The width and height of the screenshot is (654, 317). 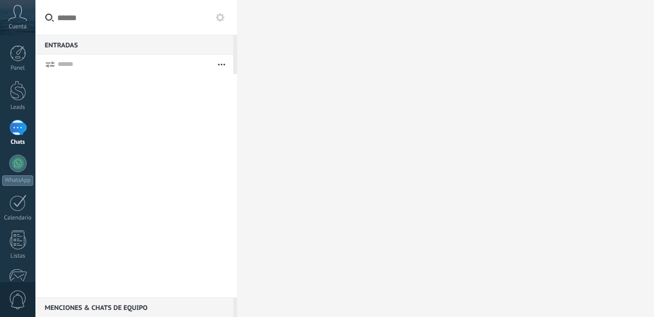 What do you see at coordinates (18, 68) in the screenshot?
I see `div: Panel` at bounding box center [18, 68].